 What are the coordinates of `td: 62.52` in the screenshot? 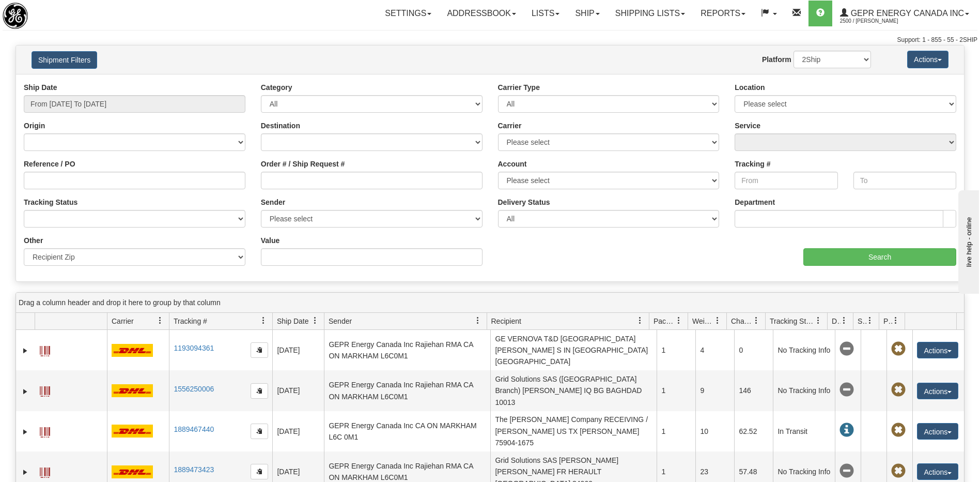 It's located at (753, 431).